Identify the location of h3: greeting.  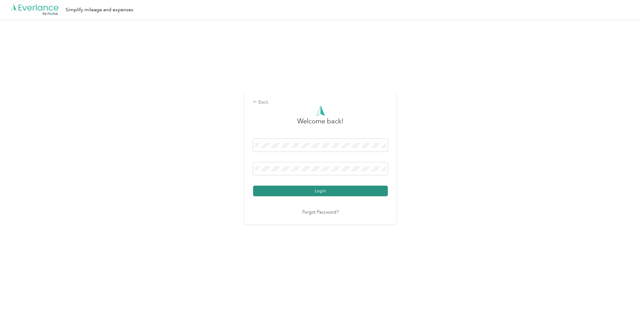
(320, 124).